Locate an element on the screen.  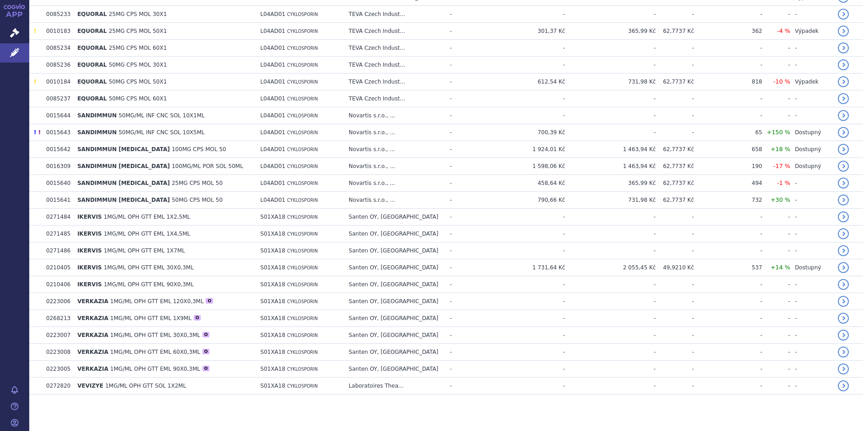
td: 0271485 is located at coordinates (57, 234).